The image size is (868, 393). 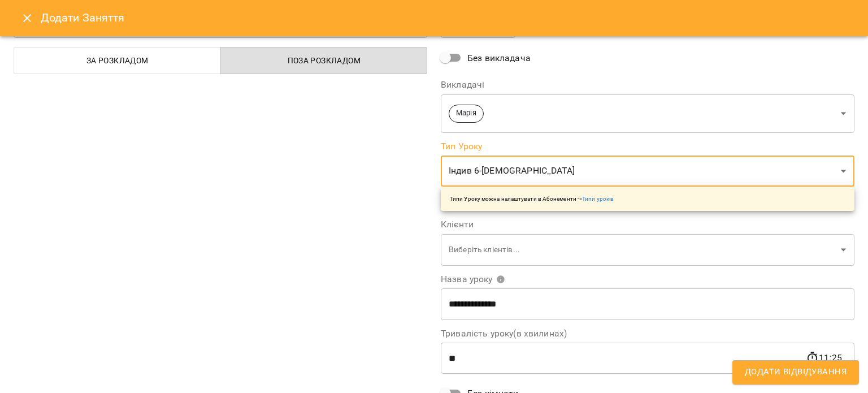 I want to click on p: Типи Уроку можна налаштувати в Абонементи ->, so click(x=531, y=199).